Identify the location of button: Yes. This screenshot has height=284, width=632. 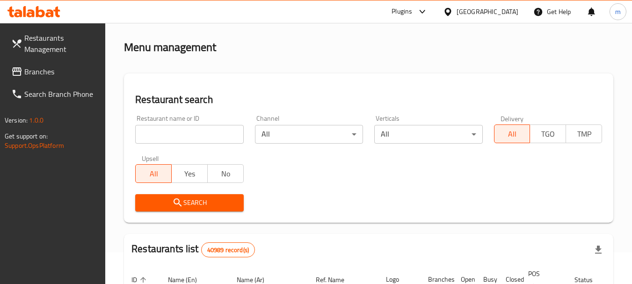
(189, 174).